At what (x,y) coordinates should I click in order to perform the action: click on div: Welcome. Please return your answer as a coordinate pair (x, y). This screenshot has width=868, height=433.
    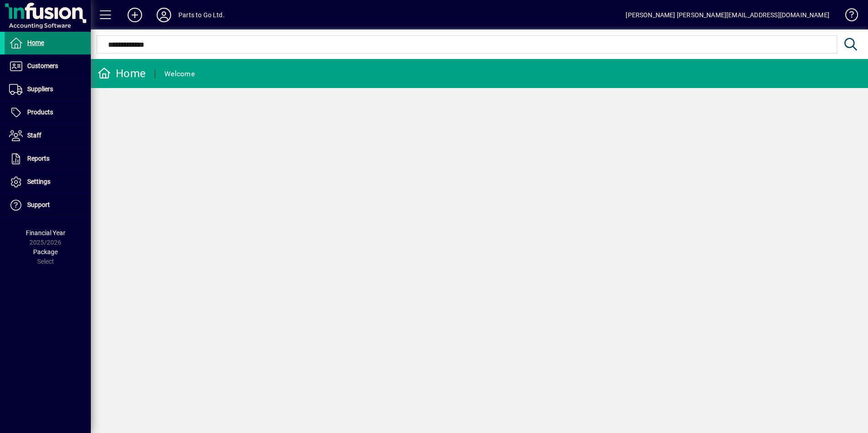
    Looking at the image, I should click on (179, 74).